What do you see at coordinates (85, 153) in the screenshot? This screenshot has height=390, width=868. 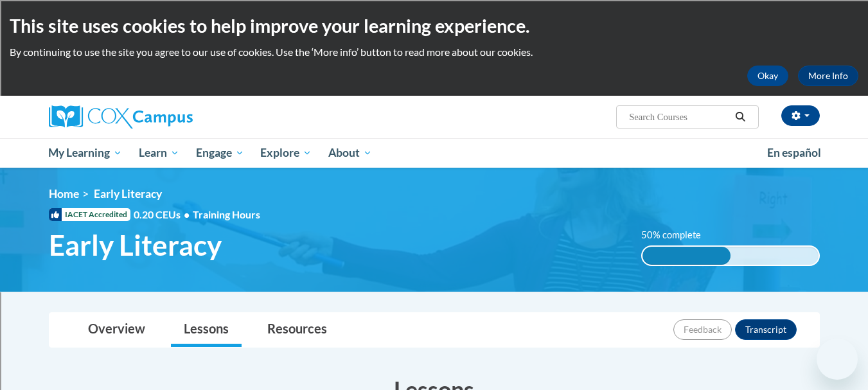 I see `a: My Learning` at bounding box center [85, 153].